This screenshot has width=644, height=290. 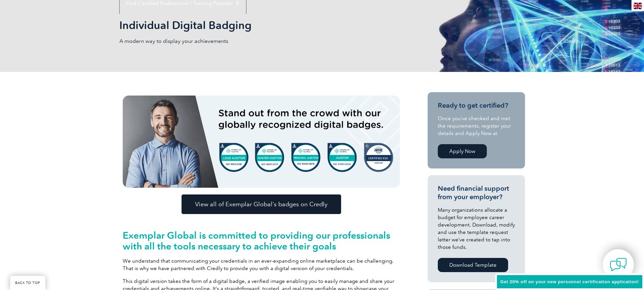 What do you see at coordinates (221, 41) in the screenshot?
I see `p: A modern way to display your achievements` at bounding box center [221, 41].